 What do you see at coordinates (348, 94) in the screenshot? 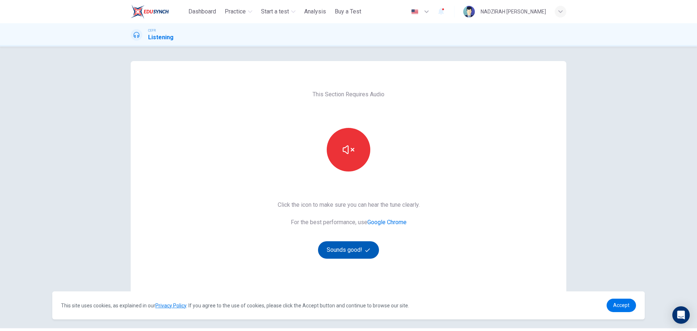
I see `span: This Section Requires Audio` at bounding box center [348, 94].